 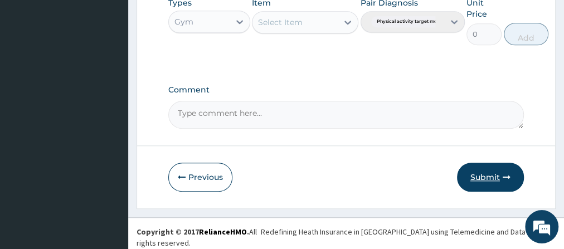 I want to click on div: Minimize live chat window, so click(x=196, y=19).